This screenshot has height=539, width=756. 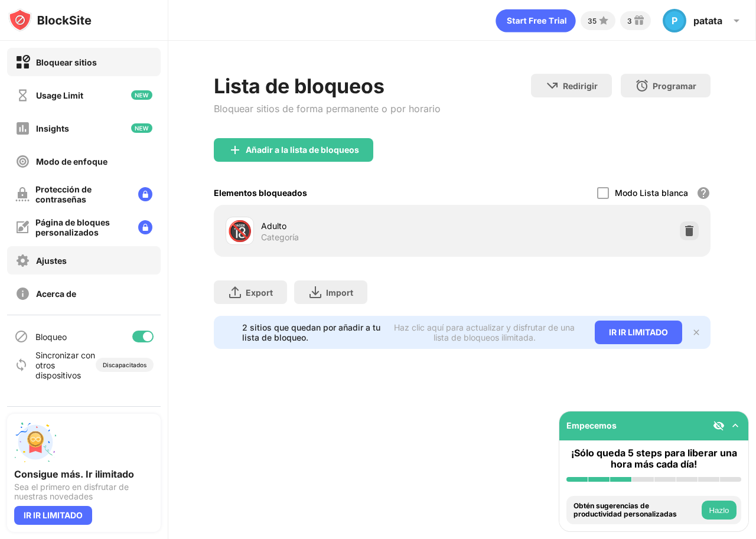 What do you see at coordinates (674, 21) in the screenshot?
I see `div: P` at bounding box center [674, 21].